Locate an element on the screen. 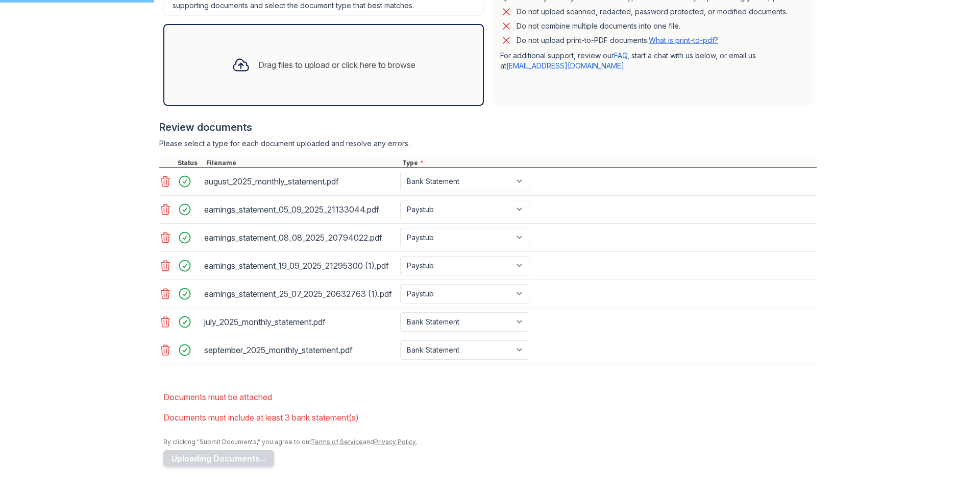  li: Documents must include at least 3 bank statement(s) is located at coordinates (490, 417).